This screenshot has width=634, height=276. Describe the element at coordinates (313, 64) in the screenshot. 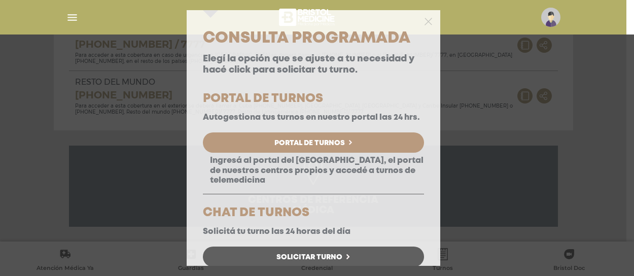

I see `p: Elegí la opción que se ajuste a tu necesidad y hacé click para solicitar tu turno.` at that location.